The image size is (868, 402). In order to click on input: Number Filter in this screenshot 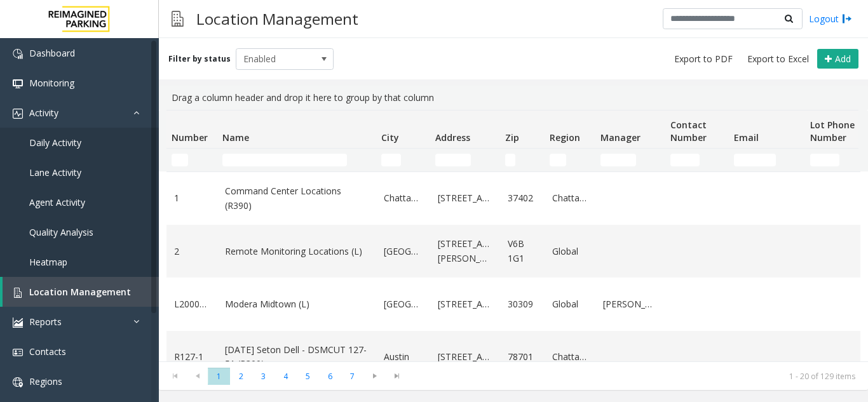, I will do `click(180, 160)`.